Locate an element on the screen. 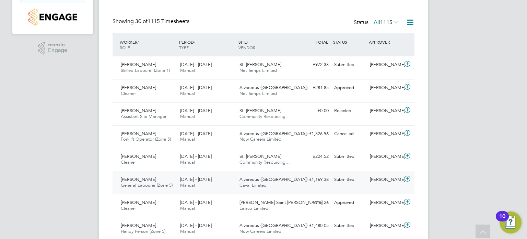 This screenshot has height=239, width=527. div: 10 is located at coordinates (503, 220).